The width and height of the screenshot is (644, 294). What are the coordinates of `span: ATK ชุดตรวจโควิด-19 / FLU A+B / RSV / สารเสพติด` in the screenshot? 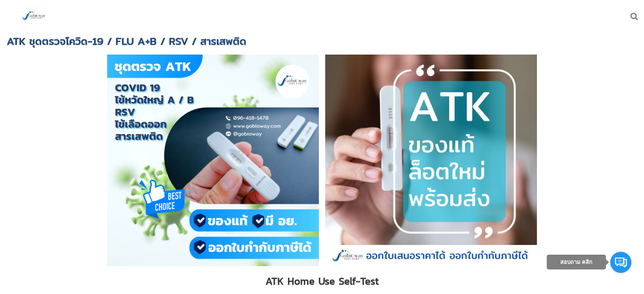 It's located at (127, 41).